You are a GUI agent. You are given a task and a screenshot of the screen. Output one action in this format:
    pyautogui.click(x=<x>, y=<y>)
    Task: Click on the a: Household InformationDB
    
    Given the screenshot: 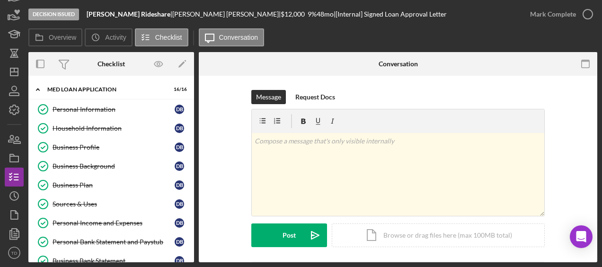 What is the action you would take?
    pyautogui.click(x=111, y=128)
    